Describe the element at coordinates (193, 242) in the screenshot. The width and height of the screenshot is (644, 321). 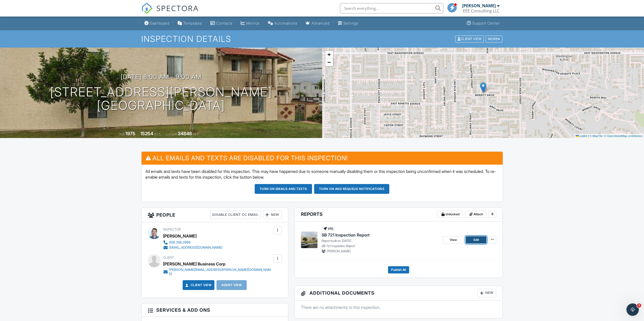
I see `a: 858.356.2966` at that location.